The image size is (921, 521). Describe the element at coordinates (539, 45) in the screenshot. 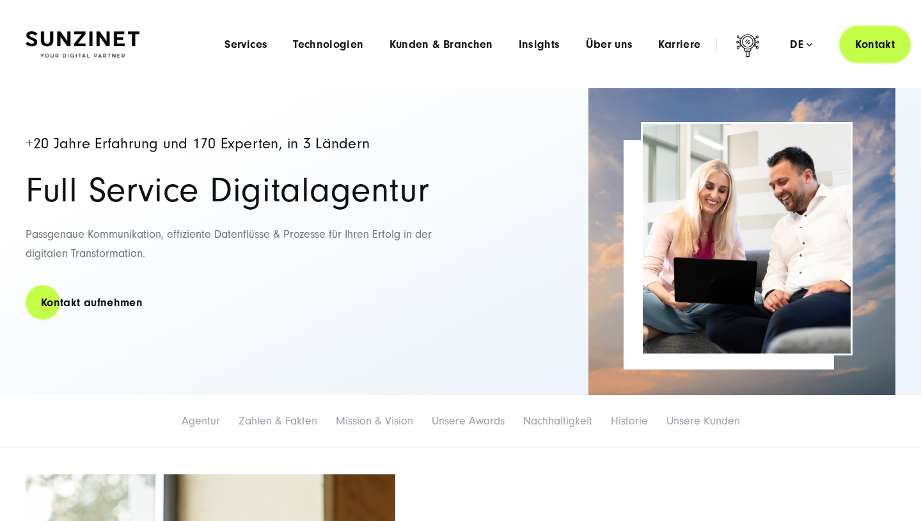

I see `span: Insights` at that location.